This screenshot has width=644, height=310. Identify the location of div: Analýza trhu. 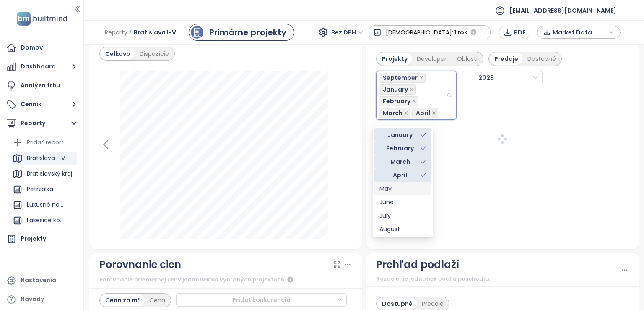
(40, 85).